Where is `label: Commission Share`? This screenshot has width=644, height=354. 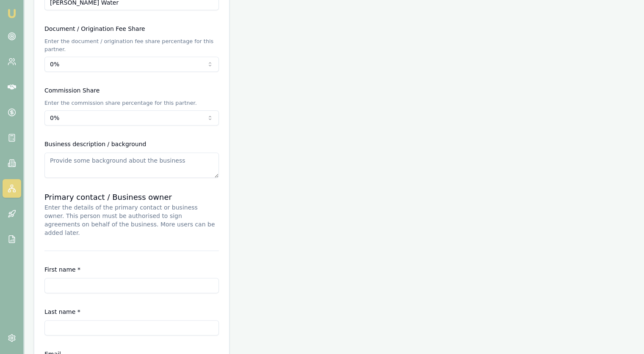
label: Commission Share is located at coordinates (72, 90).